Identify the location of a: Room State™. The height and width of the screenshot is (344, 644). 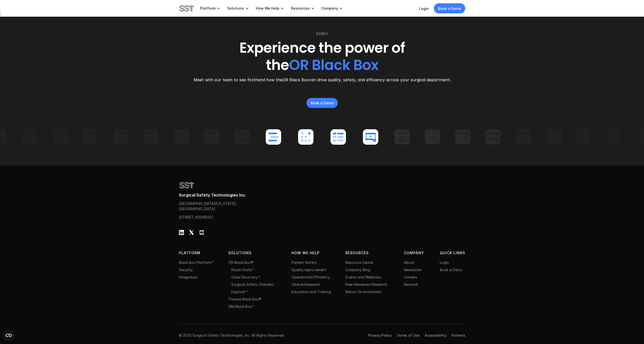
(242, 270).